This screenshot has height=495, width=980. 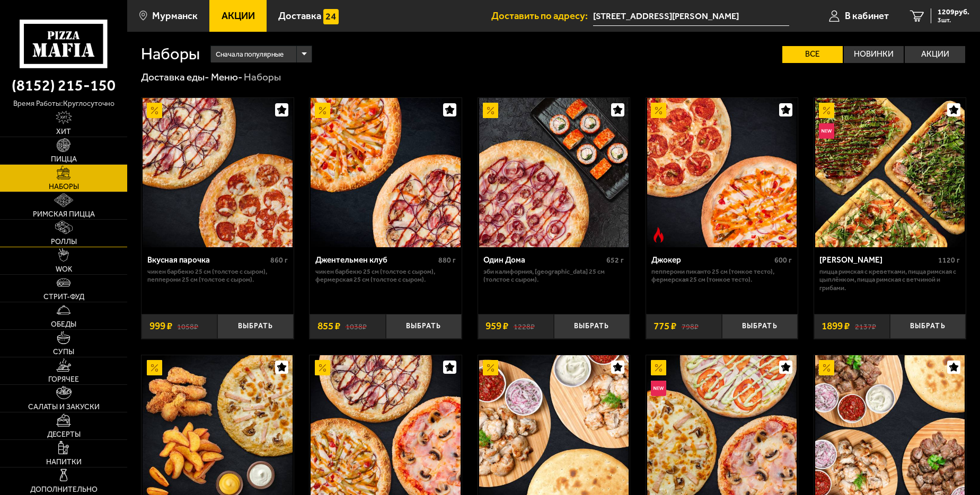 I want to click on span: Десерты, so click(x=64, y=435).